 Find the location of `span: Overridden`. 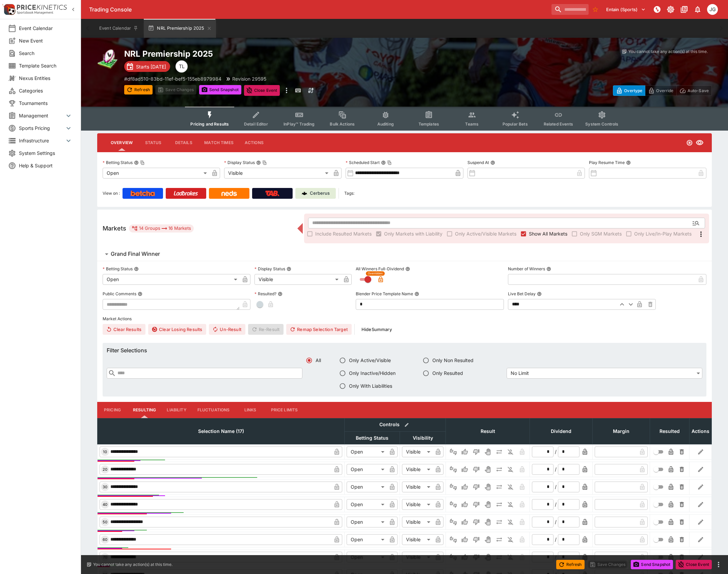

span: Overridden is located at coordinates (375, 274).